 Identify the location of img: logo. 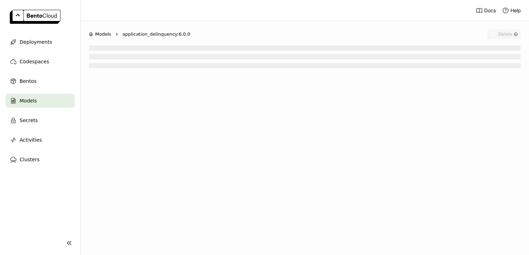
(35, 17).